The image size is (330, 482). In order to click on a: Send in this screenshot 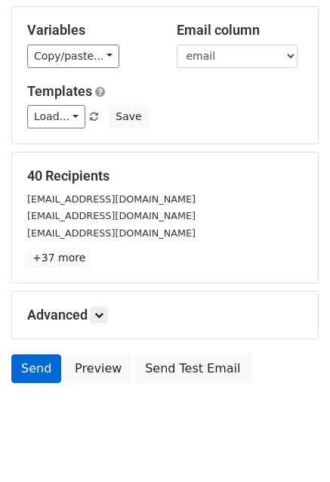, I will do `click(36, 369)`.